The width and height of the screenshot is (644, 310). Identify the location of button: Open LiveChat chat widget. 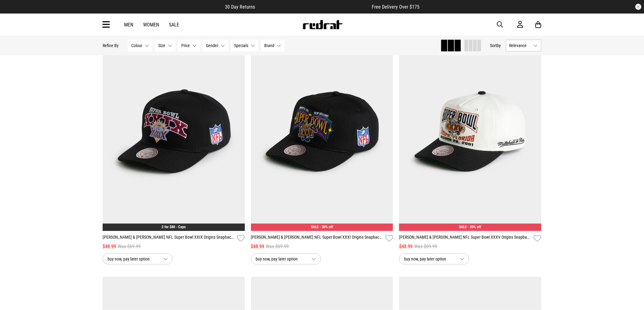
(14, 11).